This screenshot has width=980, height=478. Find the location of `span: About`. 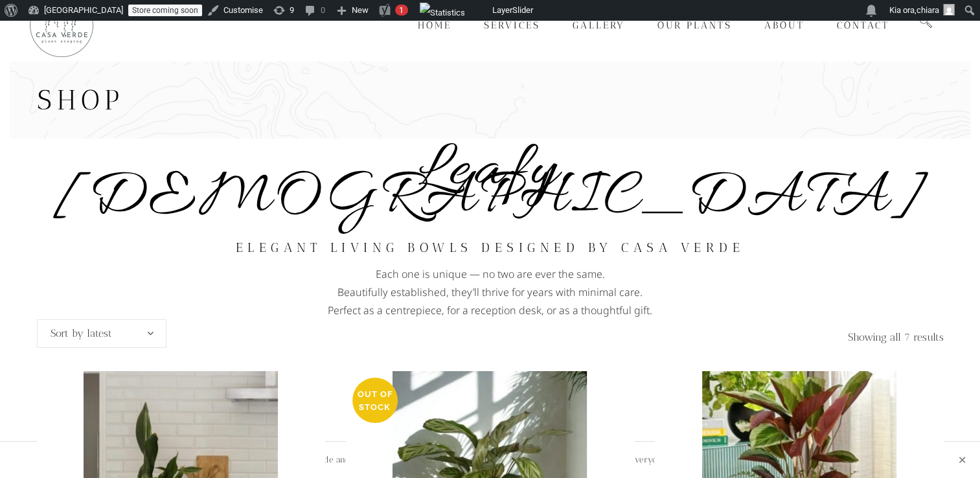

span: About is located at coordinates (784, 26).